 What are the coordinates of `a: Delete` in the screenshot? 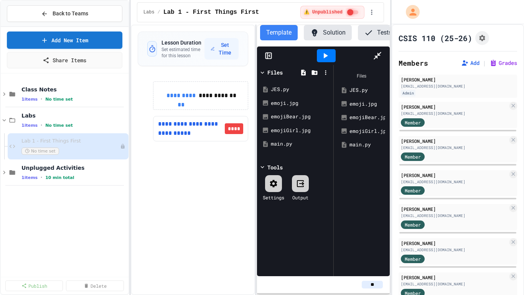 It's located at (95, 285).